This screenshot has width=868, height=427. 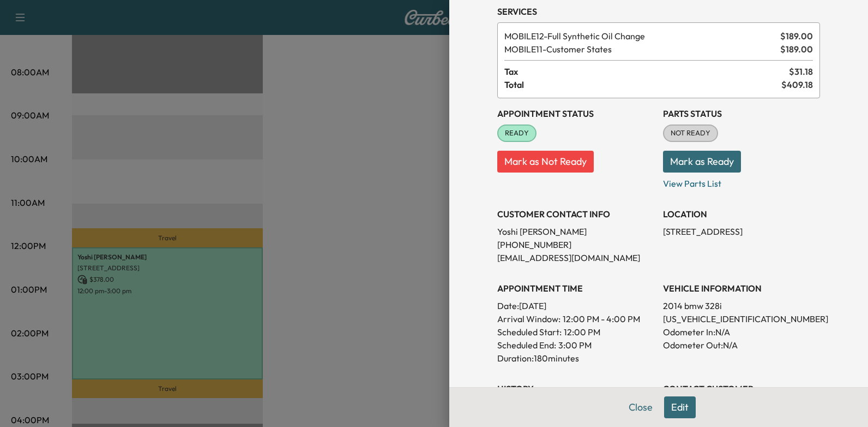 What do you see at coordinates (701, 161) in the screenshot?
I see `button: Mark as Ready` at bounding box center [701, 161].